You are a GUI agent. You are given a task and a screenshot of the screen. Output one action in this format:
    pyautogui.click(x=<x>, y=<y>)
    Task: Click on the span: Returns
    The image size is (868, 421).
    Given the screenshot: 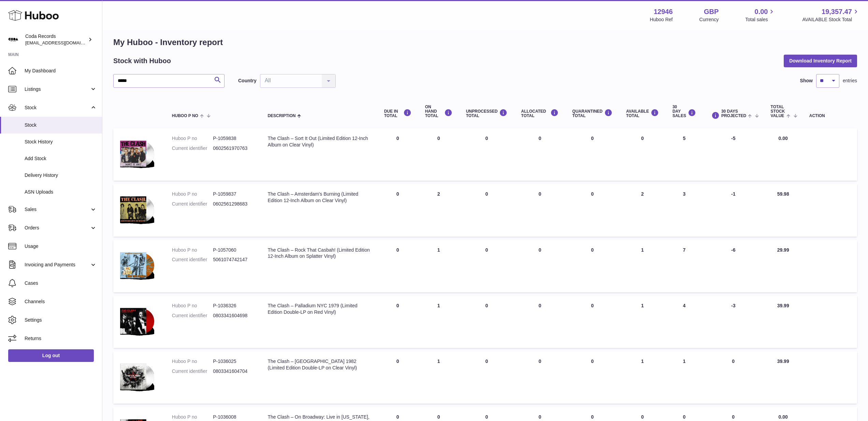 What is the action you would take?
    pyautogui.click(x=61, y=339)
    